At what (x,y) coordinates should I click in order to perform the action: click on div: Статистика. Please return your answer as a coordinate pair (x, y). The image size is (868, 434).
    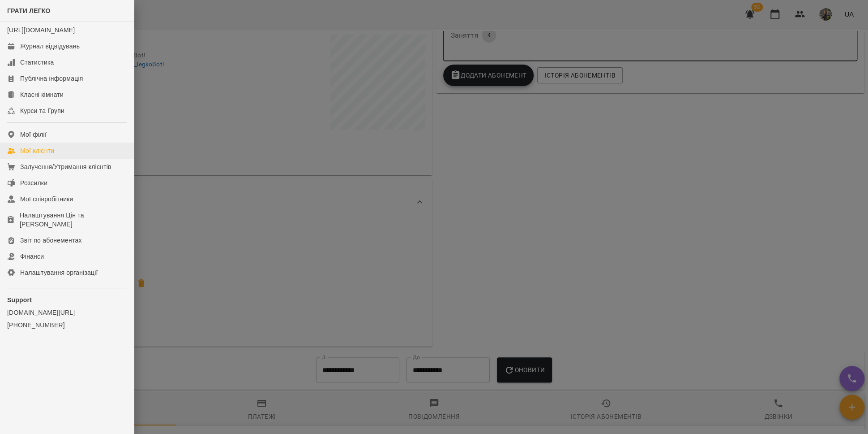
    Looking at the image, I should click on (37, 62).